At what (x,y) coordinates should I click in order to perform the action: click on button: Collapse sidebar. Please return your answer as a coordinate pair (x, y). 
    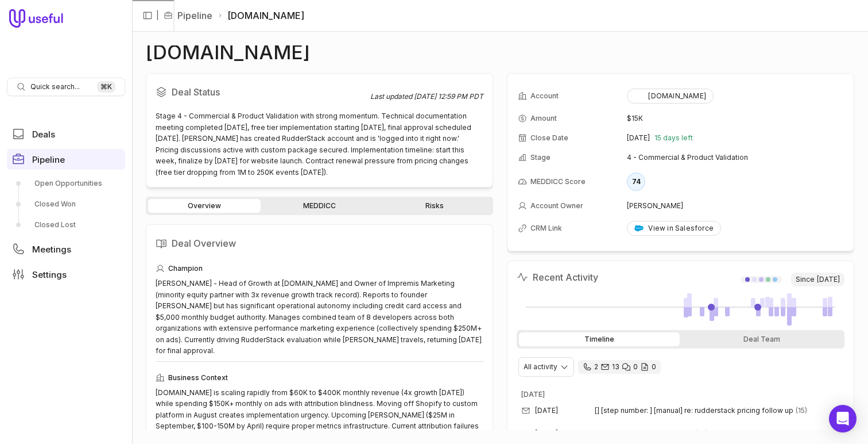
    Looking at the image, I should click on (148, 15).